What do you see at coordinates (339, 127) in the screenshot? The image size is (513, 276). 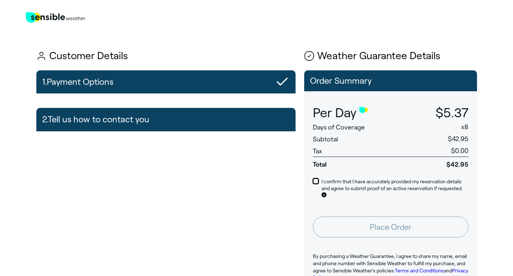 I see `span: Days of Coverage` at bounding box center [339, 127].